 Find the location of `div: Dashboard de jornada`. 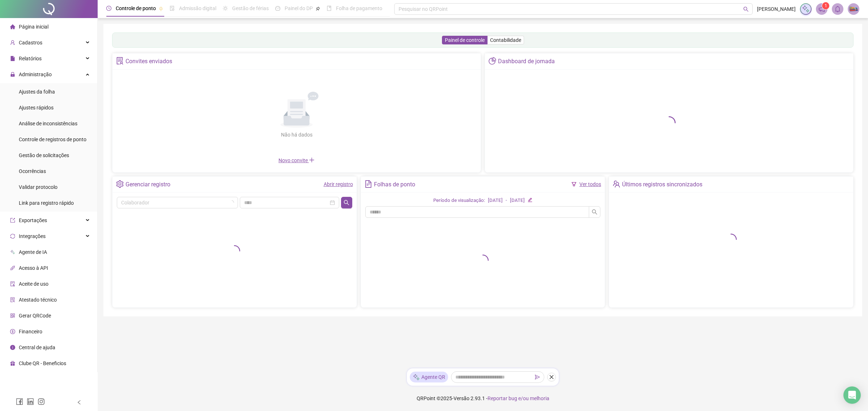

div: Dashboard de jornada is located at coordinates (526, 62).